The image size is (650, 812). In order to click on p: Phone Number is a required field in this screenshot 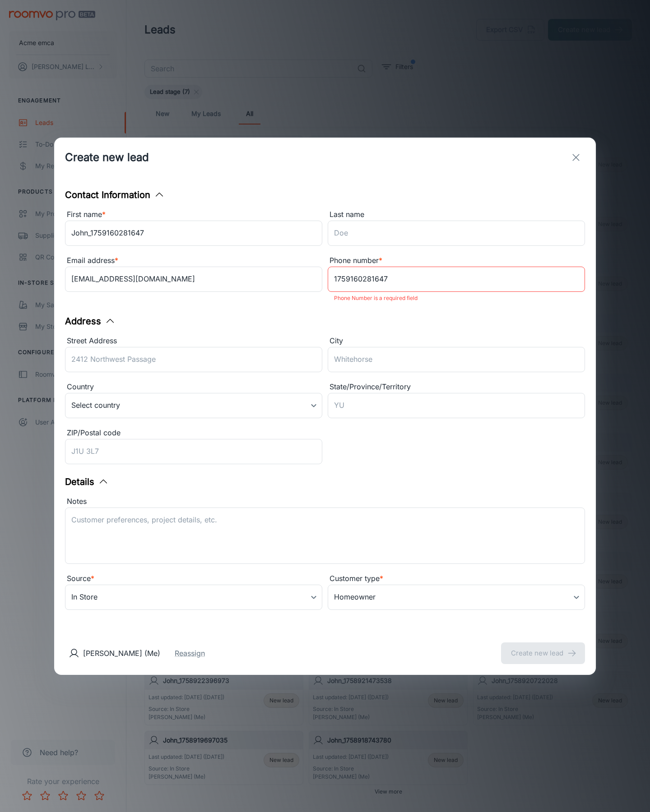, I will do `click(456, 298)`.